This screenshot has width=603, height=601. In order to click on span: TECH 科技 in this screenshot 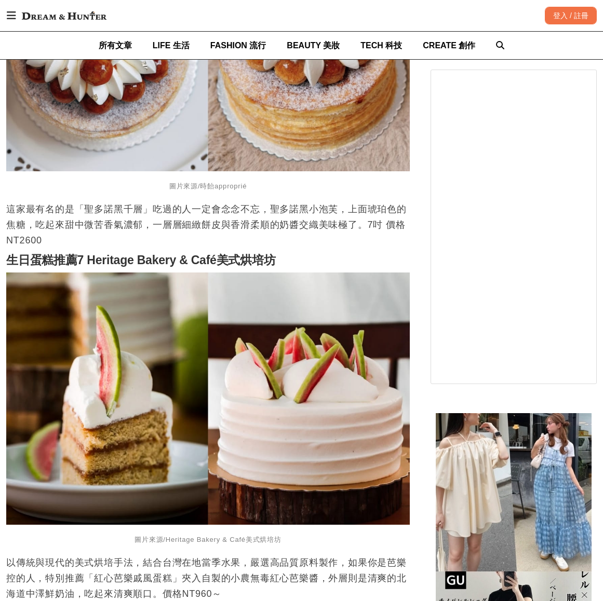, I will do `click(381, 45)`.